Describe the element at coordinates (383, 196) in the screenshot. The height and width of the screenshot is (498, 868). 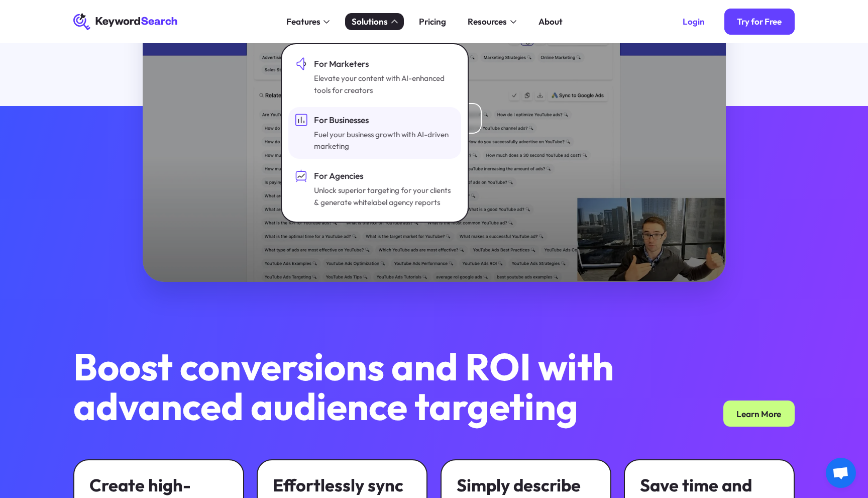
I see `div: Unlock superior targeting for your clients & generate whitelabel agency reports` at that location.